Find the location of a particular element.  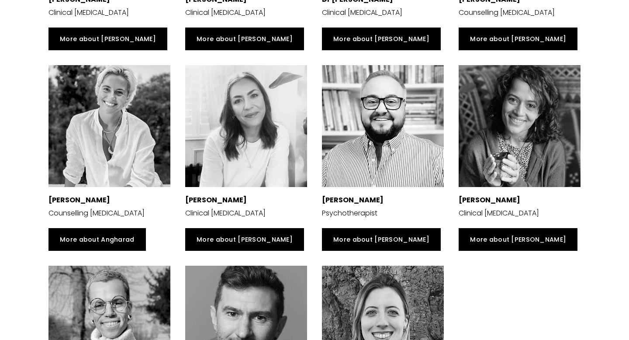

a: More about Angharad is located at coordinates (97, 239).